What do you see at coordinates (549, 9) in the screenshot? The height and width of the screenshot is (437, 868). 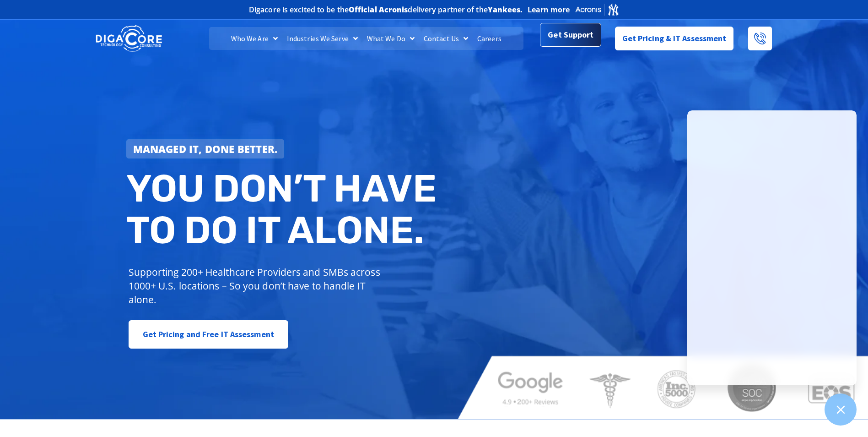 I see `a: Learn more` at bounding box center [549, 9].